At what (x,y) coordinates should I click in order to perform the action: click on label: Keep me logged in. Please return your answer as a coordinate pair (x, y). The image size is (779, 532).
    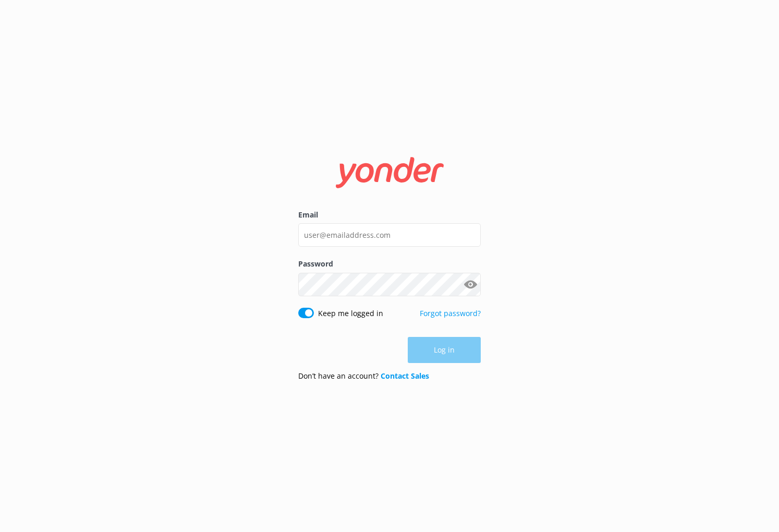
    Looking at the image, I should click on (350, 314).